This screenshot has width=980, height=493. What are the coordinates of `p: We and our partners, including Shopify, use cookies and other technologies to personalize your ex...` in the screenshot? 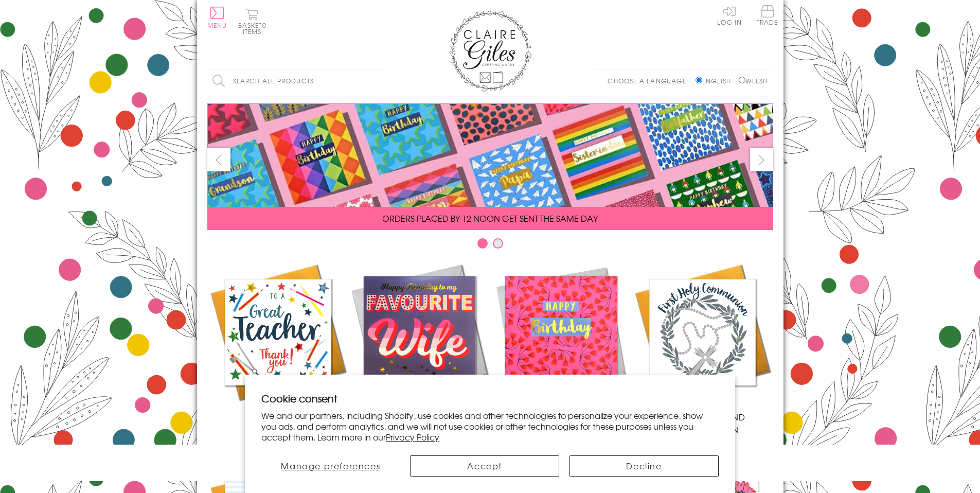 It's located at (490, 427).